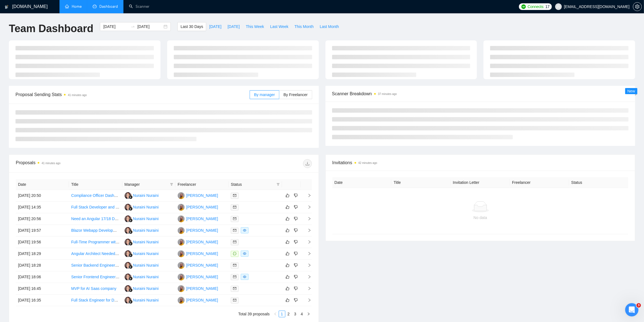  I want to click on td: Full Stack Engineer for Document Extraction Engine, so click(96, 300).